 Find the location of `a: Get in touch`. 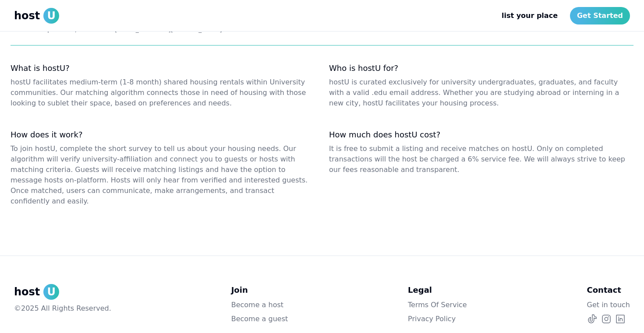

a: Get in touch is located at coordinates (609, 305).